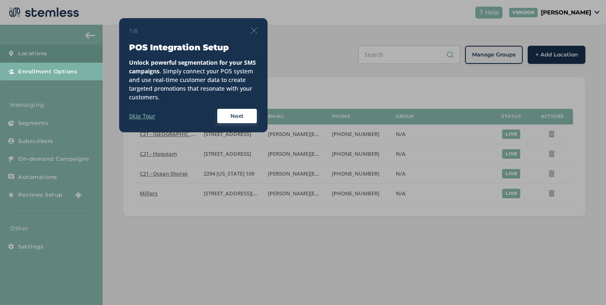 This screenshot has height=305, width=606. I want to click on span: Enrollment Options, so click(47, 72).